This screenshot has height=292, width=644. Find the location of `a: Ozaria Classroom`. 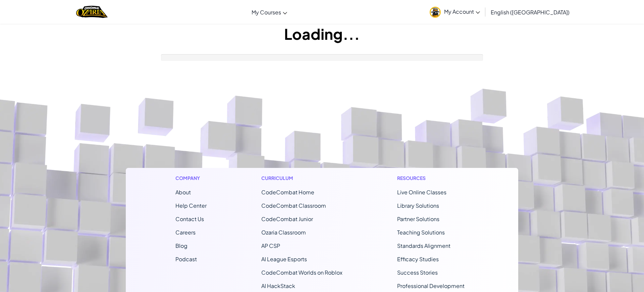

a: Ozaria Classroom is located at coordinates (284, 233).